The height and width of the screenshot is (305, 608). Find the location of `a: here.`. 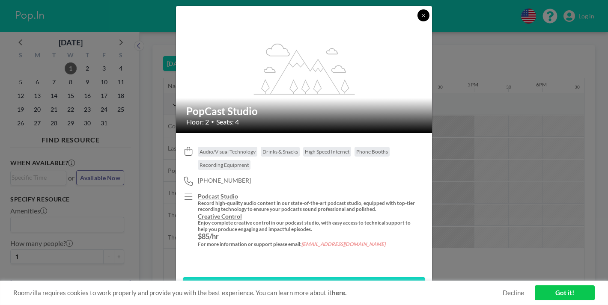

a: here. is located at coordinates (339, 293).